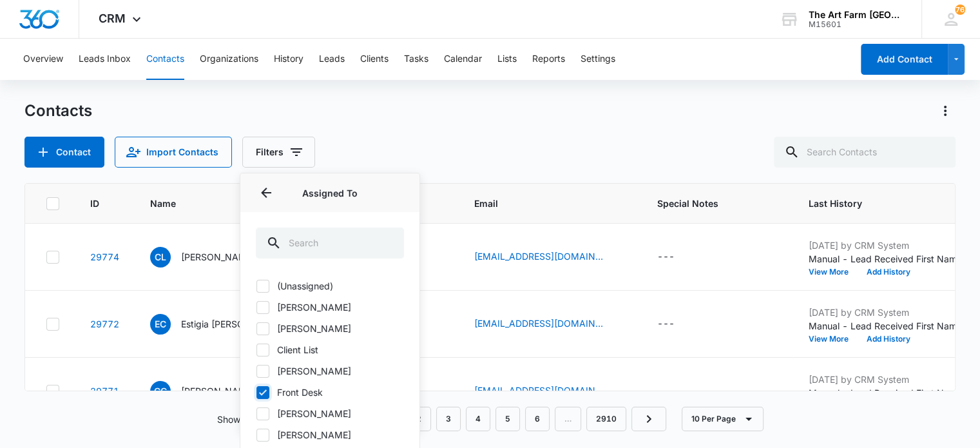  Describe the element at coordinates (219, 203) in the screenshot. I see `span: Name` at that location.